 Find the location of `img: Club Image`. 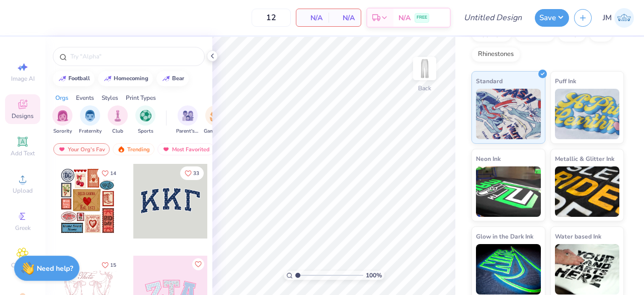

img: Club Image is located at coordinates (118, 116).